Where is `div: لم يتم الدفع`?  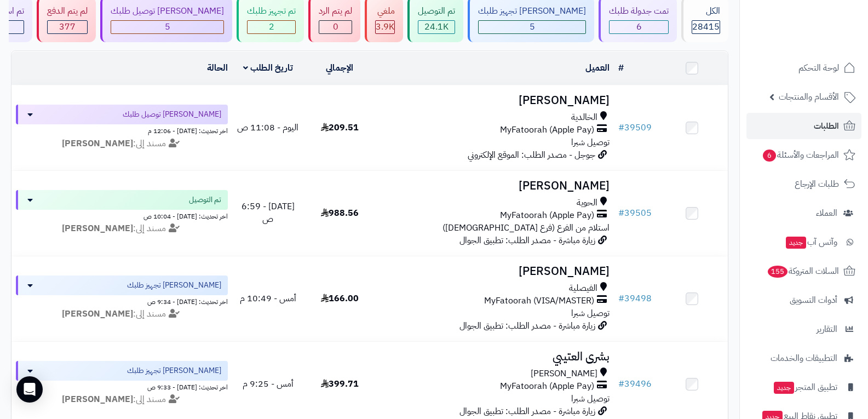 div: لم يتم الدفع is located at coordinates (67, 11).